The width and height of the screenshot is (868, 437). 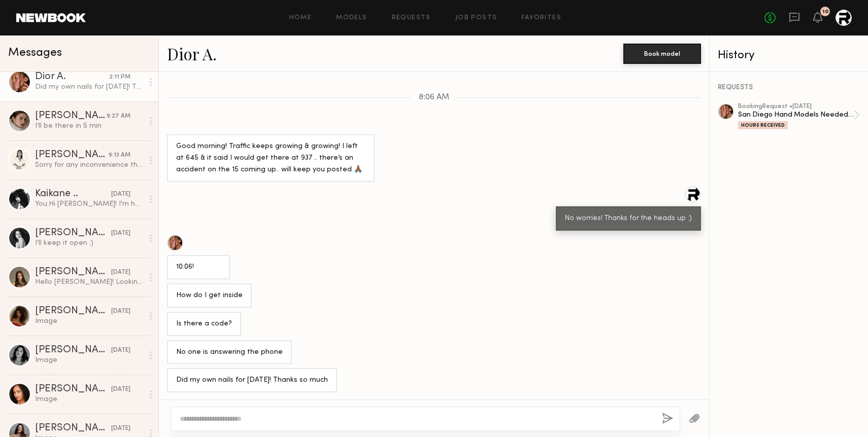 I want to click on div: 9:13 AM, so click(x=120, y=155).